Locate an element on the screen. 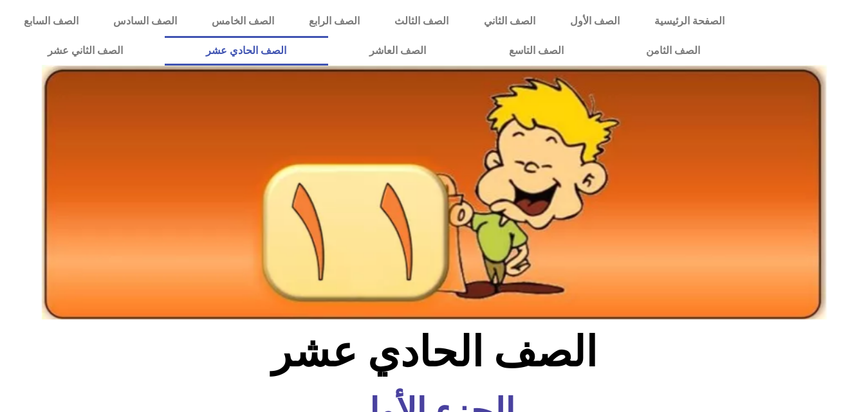  a: الصف الخامس is located at coordinates (243, 21).